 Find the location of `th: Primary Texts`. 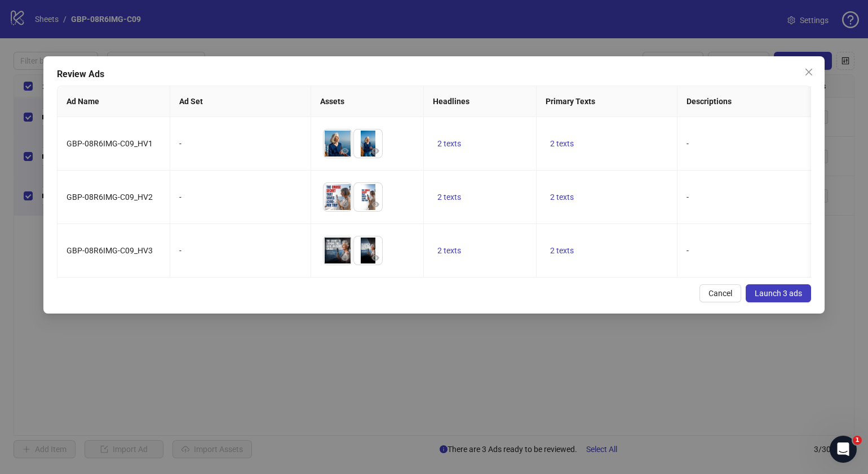

th: Primary Texts is located at coordinates (607, 101).